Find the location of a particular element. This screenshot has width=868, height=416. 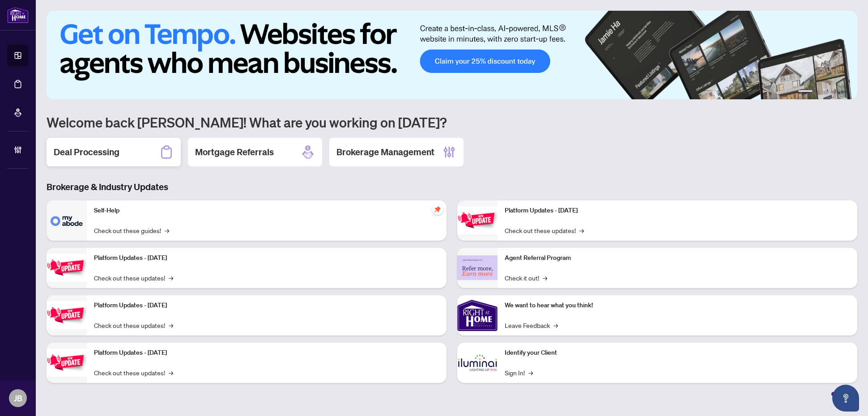

h2: Deal Processing is located at coordinates (87, 152).